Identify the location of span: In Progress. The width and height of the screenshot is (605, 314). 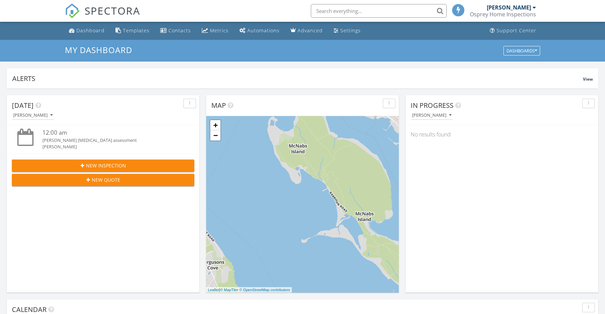
(432, 105).